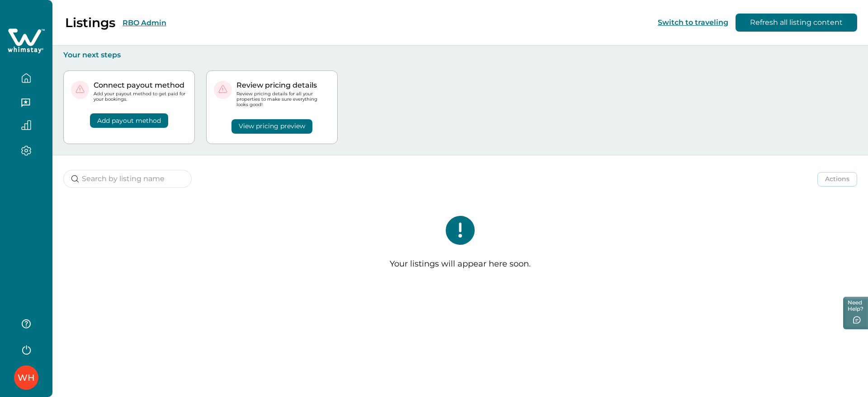 This screenshot has height=397, width=868. I want to click on p: Listings, so click(90, 23).